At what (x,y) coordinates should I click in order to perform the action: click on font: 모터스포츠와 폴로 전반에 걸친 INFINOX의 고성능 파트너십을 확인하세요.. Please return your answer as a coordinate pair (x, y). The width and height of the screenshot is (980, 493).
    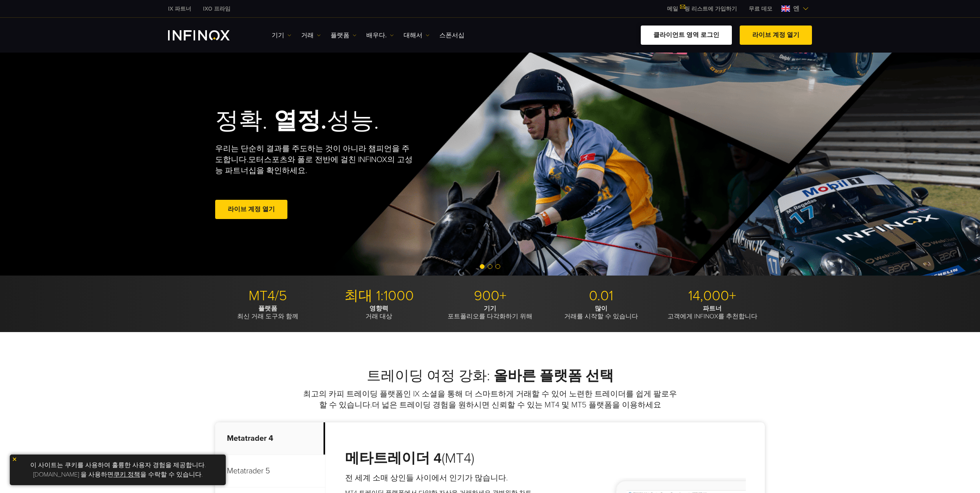
    Looking at the image, I should click on (313, 165).